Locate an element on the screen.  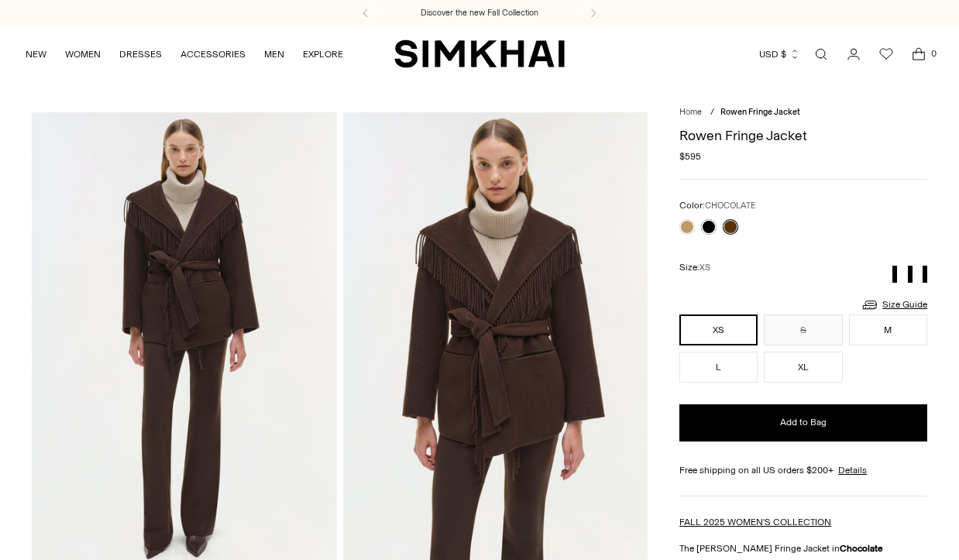
button: XL is located at coordinates (803, 367).